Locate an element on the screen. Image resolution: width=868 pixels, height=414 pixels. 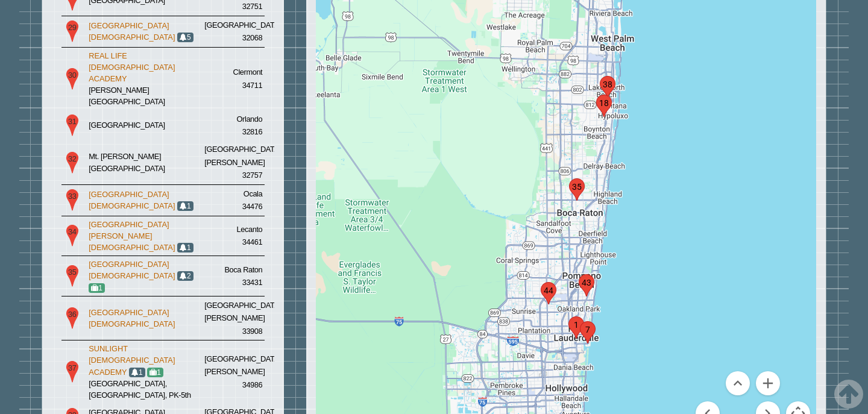
p: 37 is located at coordinates (72, 371).